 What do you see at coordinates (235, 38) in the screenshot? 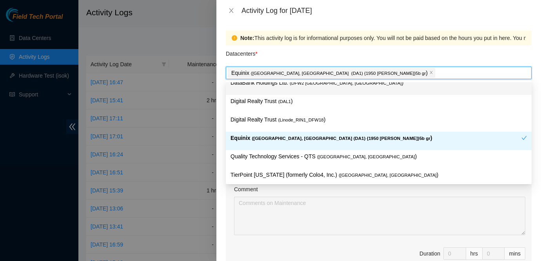
I see `span: exclamation-circle` at bounding box center [235, 38].